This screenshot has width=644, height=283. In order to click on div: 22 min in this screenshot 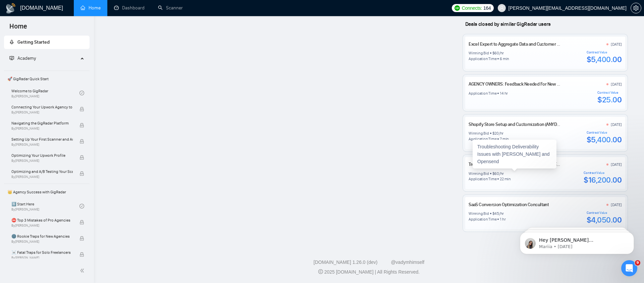, I will do `click(505, 179)`.